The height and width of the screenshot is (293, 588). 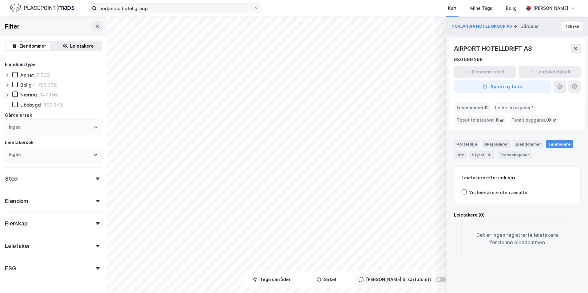 I want to click on div: Ubebygd, so click(x=30, y=105).